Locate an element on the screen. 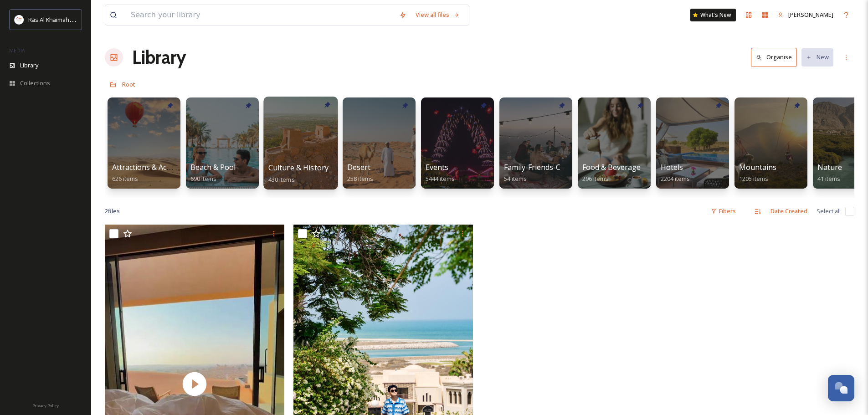 Image resolution: width=868 pixels, height=415 pixels. a: Root is located at coordinates (129, 84).